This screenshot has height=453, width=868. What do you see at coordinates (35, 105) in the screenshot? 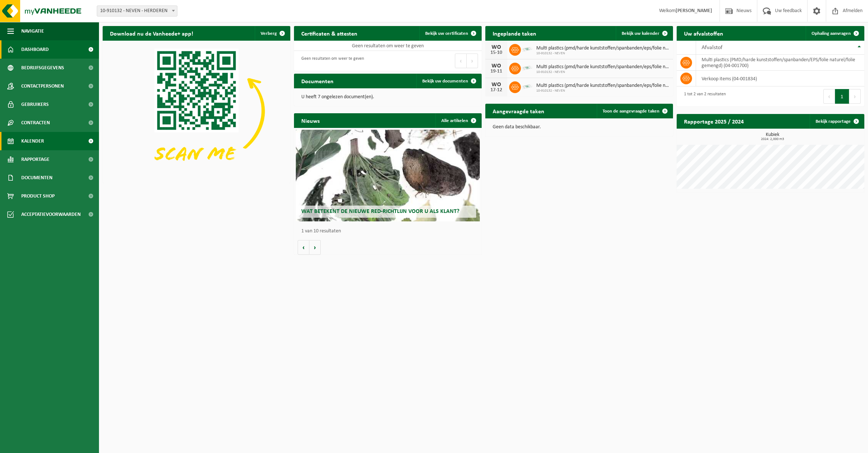
I see `span: Gebruikers` at bounding box center [35, 105].